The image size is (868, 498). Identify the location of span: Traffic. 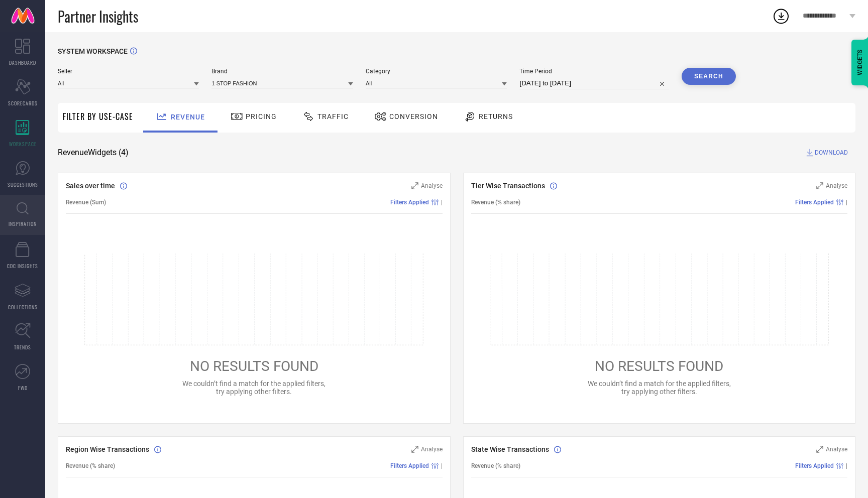
(333, 117).